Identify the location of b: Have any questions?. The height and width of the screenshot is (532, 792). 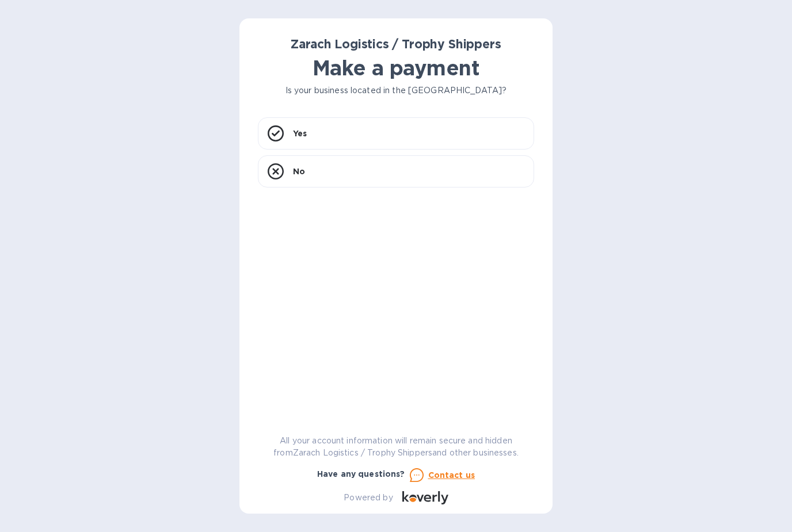
(361, 474).